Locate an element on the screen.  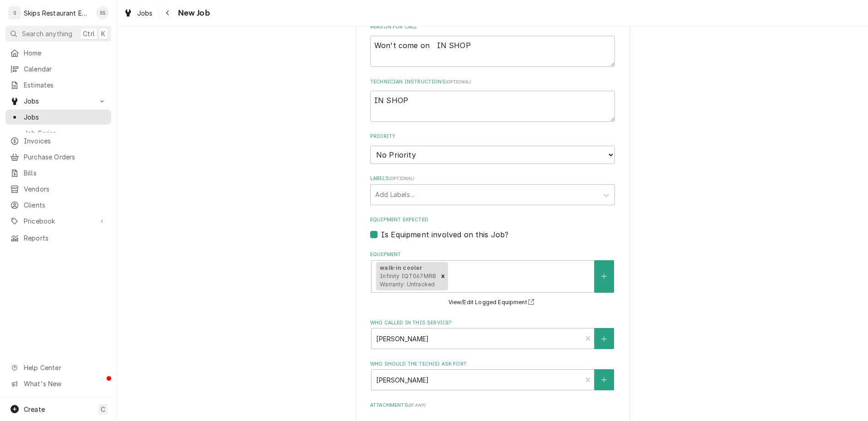
button: View/Edit Logged Equipment is located at coordinates (493, 302).